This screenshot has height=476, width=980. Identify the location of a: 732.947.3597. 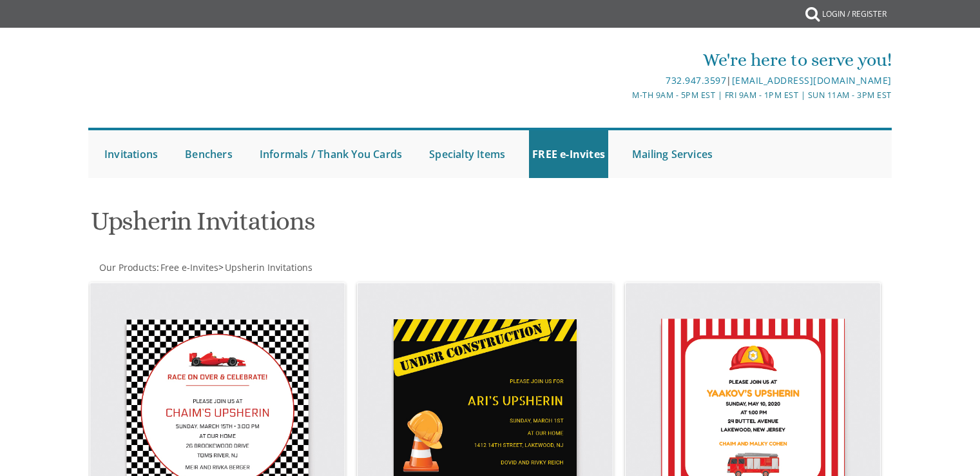
(696, 80).